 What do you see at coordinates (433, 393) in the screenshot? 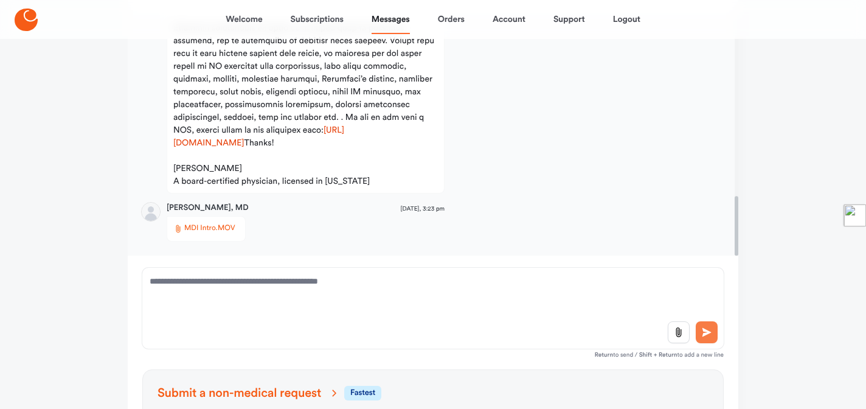
I see `a: Submit a non-medical requestfastest` at bounding box center [433, 393].